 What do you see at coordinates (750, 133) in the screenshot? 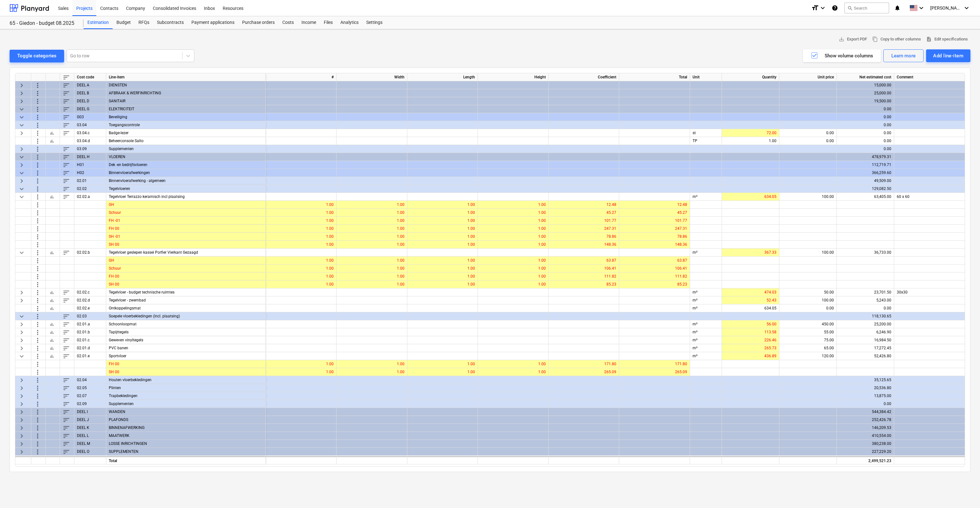
I see `div: 72.00` at bounding box center [750, 133].